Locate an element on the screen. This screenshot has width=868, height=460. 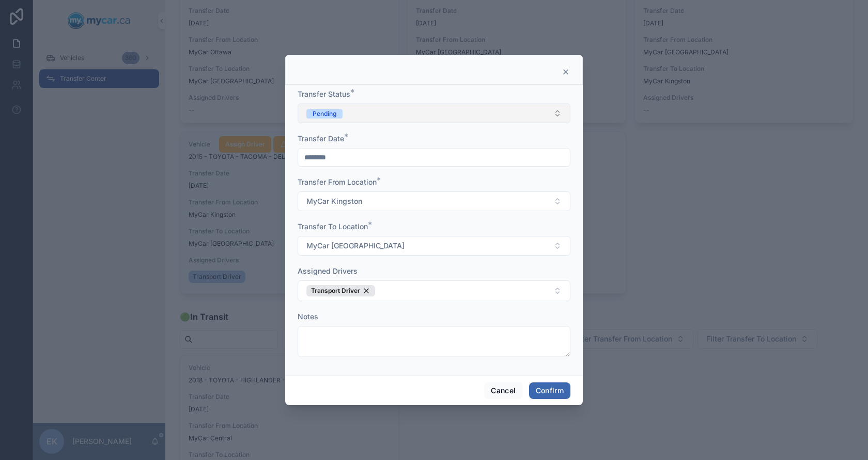
span: MyCar Kingston is located at coordinates (334, 201).